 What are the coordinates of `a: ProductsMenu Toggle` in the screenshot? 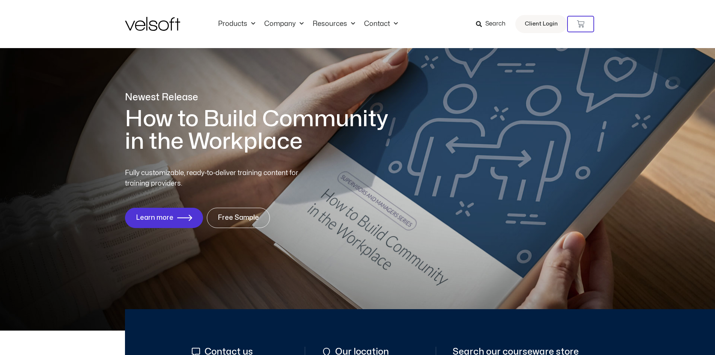 It's located at (236, 24).